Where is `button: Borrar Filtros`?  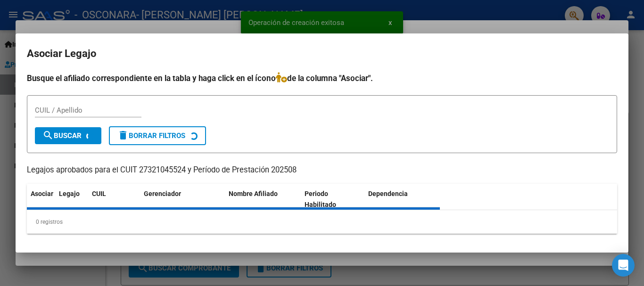 button: Borrar Filtros is located at coordinates (157, 136).